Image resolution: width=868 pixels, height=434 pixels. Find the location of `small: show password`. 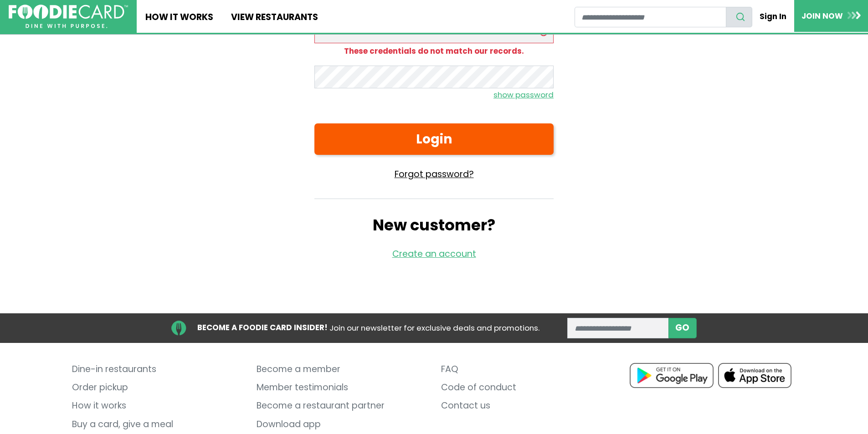

small: show password is located at coordinates (524, 95).